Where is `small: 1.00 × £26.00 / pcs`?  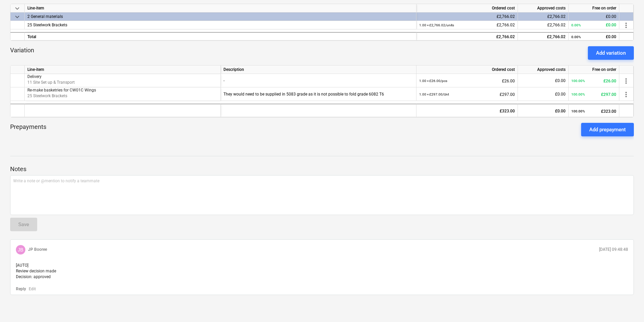 small: 1.00 × £26.00 / pcs is located at coordinates (433, 81).